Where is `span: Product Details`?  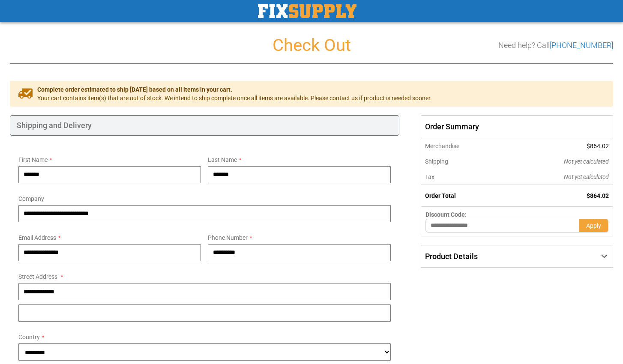
span: Product Details is located at coordinates (451, 256).